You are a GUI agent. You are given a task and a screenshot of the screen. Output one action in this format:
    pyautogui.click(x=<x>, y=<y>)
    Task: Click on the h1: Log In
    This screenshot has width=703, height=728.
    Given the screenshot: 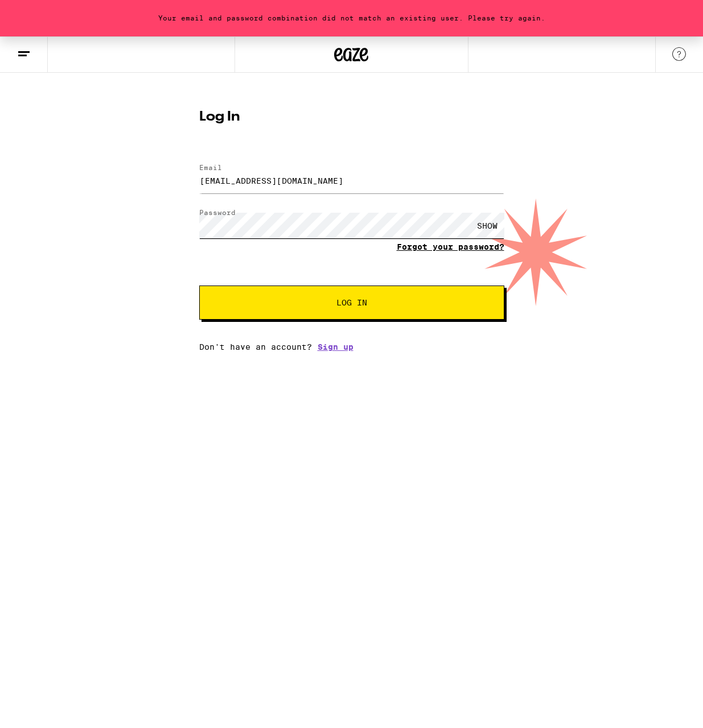 What is the action you would take?
    pyautogui.click(x=352, y=117)
    